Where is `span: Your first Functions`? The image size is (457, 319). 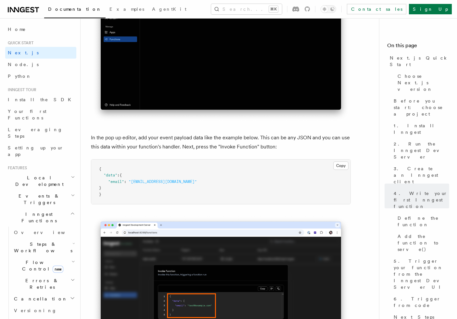
span: Your first Functions is located at coordinates (27, 114).